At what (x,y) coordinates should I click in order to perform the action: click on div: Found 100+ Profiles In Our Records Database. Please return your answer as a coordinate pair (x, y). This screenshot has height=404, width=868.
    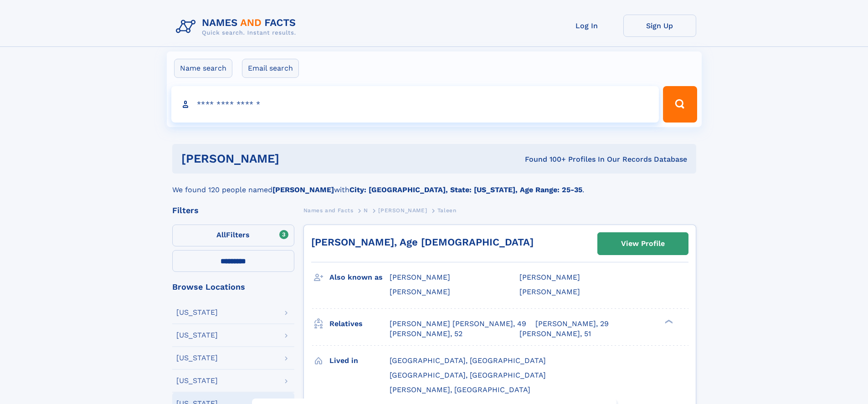
    Looking at the image, I should click on (544, 160).